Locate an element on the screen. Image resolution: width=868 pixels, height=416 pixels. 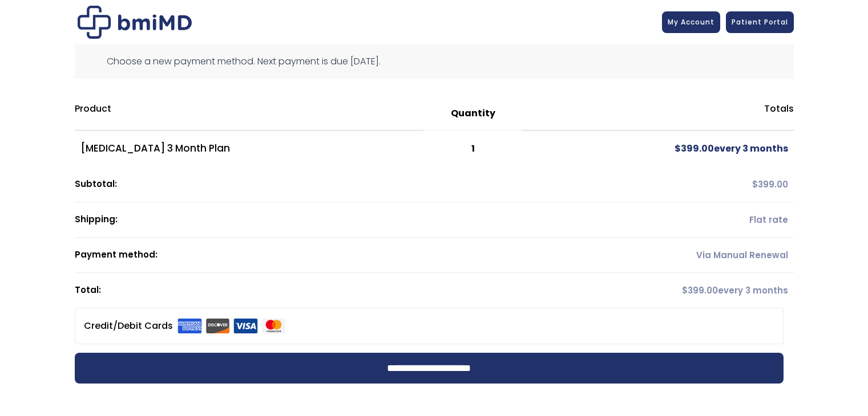
a: Patient Portal is located at coordinates (760, 23).